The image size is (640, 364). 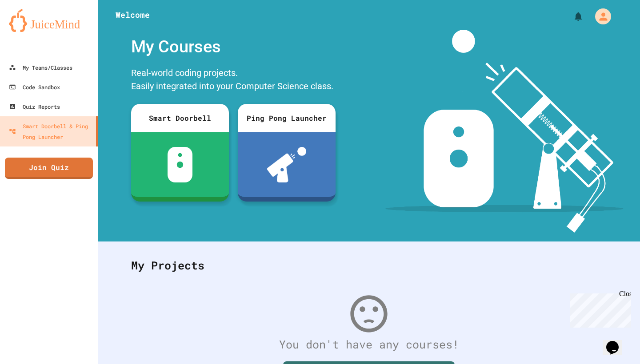 What do you see at coordinates (599, 16) in the screenshot?
I see `div: My Account` at bounding box center [599, 16].